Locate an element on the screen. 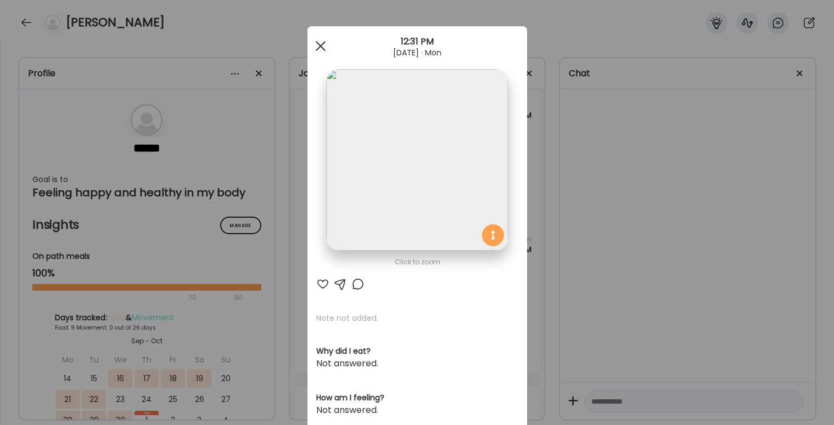 The image size is (834, 425). p: Note not added. is located at coordinates (417, 318).